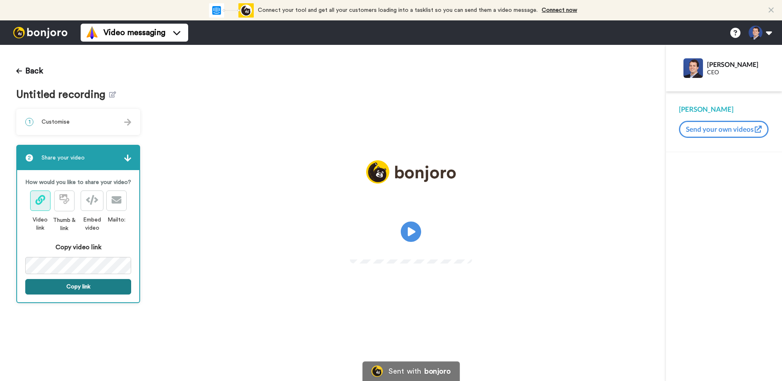  I want to click on div: 1Customise, so click(78, 122).